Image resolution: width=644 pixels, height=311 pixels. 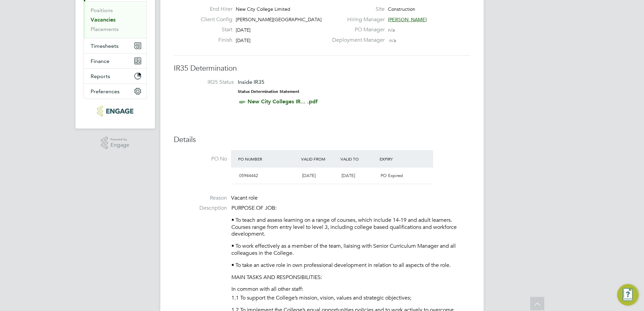 What do you see at coordinates (100, 76) in the screenshot?
I see `span: Reports` at bounding box center [100, 76].